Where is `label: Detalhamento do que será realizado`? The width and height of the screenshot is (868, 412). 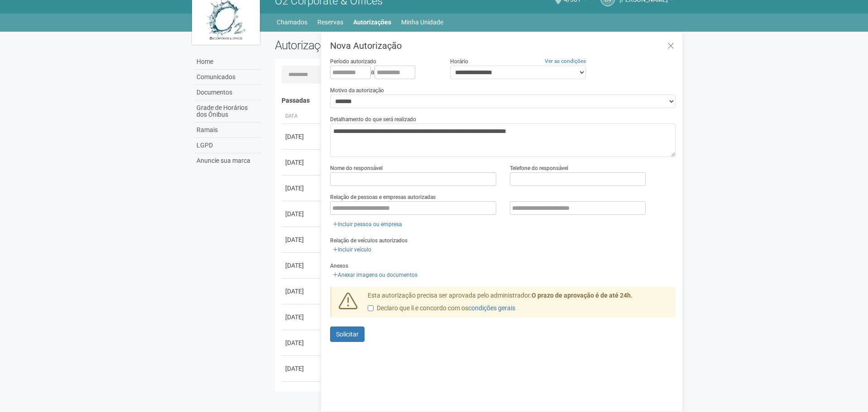 label: Detalhamento do que será realizado is located at coordinates (373, 119).